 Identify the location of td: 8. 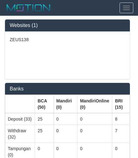
(121, 119).